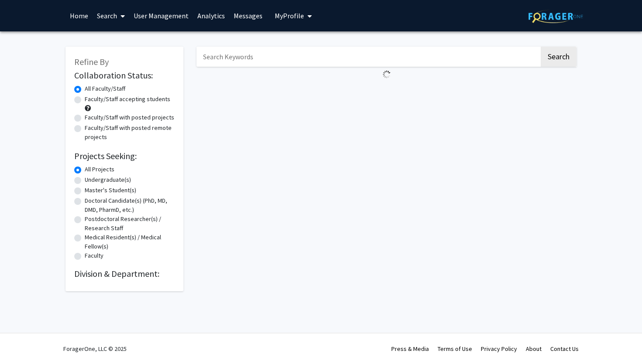 Image resolution: width=642 pixels, height=364 pixels. Describe the element at coordinates (124, 274) in the screenshot. I see `h2: Division & Department:` at that location.